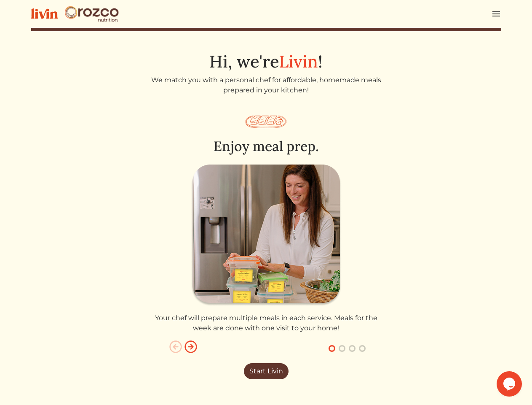 This screenshot has height=405, width=532. I want to click on h2: Enjoy meal prep., so click(266, 146).